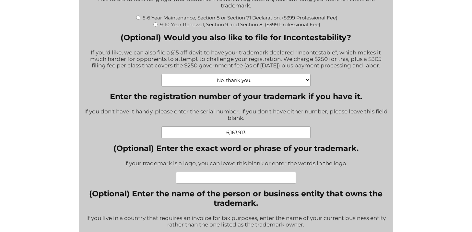 The width and height of the screenshot is (472, 232). I want to click on div: If you'd like, we can also file a §15 affidavit to have your trademark declared "Incontestable", ..., so click(236, 59).